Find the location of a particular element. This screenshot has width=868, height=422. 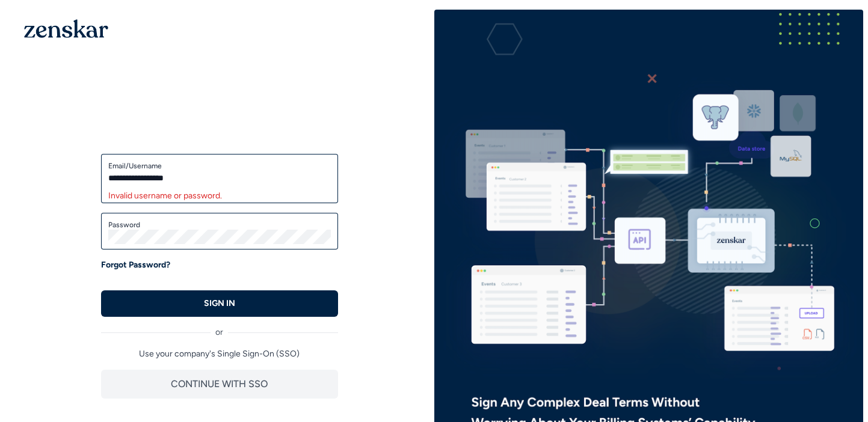

div: or is located at coordinates (220, 327).